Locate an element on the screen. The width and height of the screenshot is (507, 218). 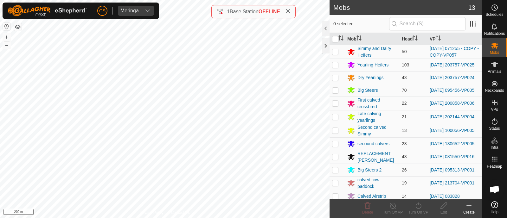
th: Mob is located at coordinates (372, 39).